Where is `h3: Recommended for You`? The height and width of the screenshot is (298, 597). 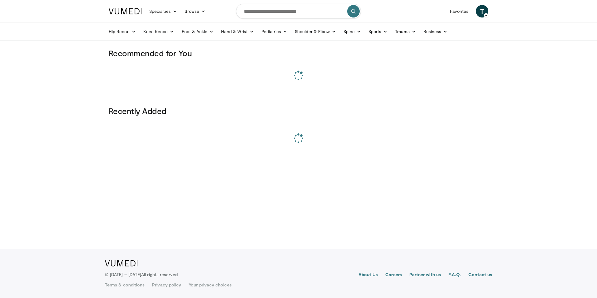 h3: Recommended for You is located at coordinates (299, 53).